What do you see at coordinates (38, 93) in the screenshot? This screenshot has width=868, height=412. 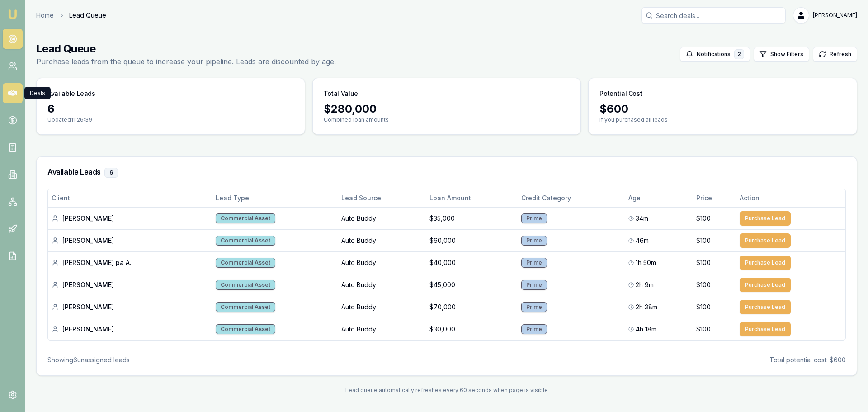 I see `div: Deals` at bounding box center [38, 93].